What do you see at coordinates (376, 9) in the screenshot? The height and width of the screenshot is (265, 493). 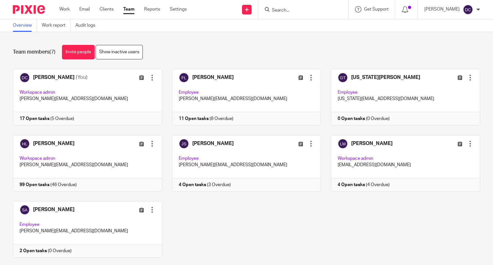 I see `span: Get Support` at bounding box center [376, 9].